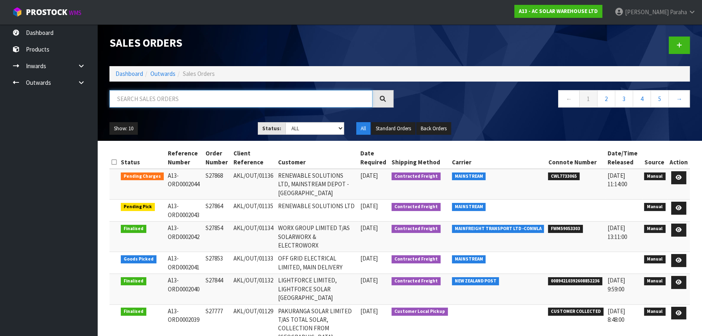 This screenshot has height=336, width=702. I want to click on th: Date Required, so click(374, 158).